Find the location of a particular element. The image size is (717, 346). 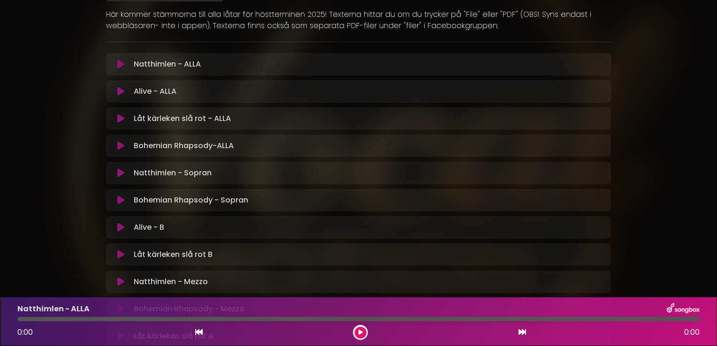

p: Natthimlen - Mezzo is located at coordinates (171, 282).